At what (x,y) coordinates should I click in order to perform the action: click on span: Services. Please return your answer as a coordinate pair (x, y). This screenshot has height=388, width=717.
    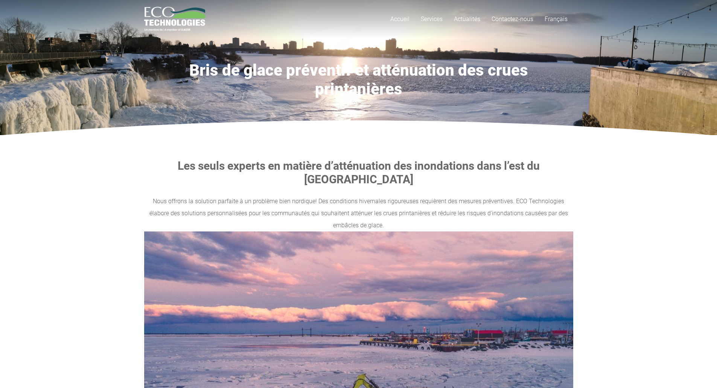
    Looking at the image, I should click on (432, 19).